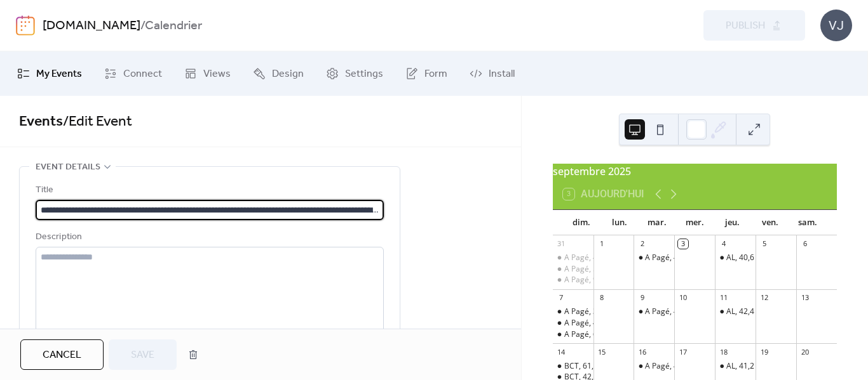 The image size is (868, 380). What do you see at coordinates (561, 298) in the screenshot?
I see `div: 7` at bounding box center [561, 298].